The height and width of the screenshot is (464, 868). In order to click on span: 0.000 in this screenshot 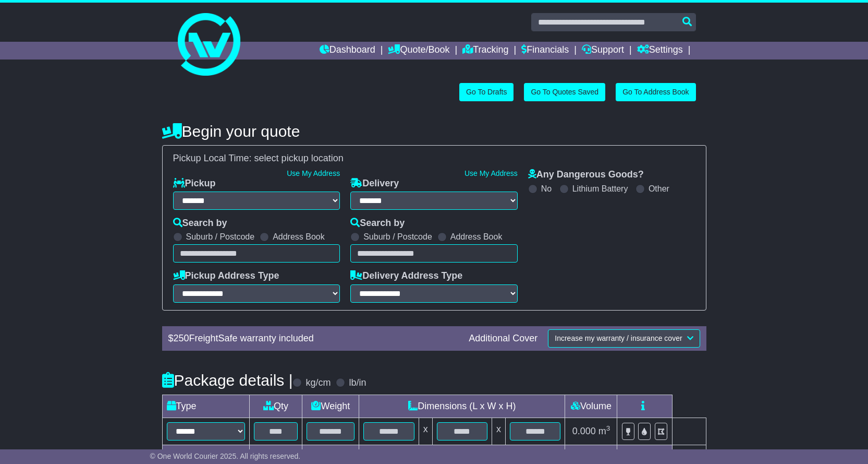, I will do `click(584, 431)`.